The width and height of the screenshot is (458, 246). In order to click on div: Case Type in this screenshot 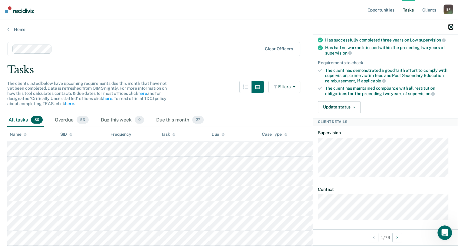, I will do `click(275, 134)`.